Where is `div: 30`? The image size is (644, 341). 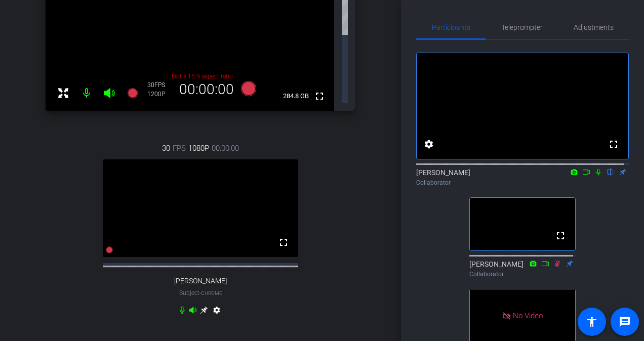
div: 30 is located at coordinates (160, 85).